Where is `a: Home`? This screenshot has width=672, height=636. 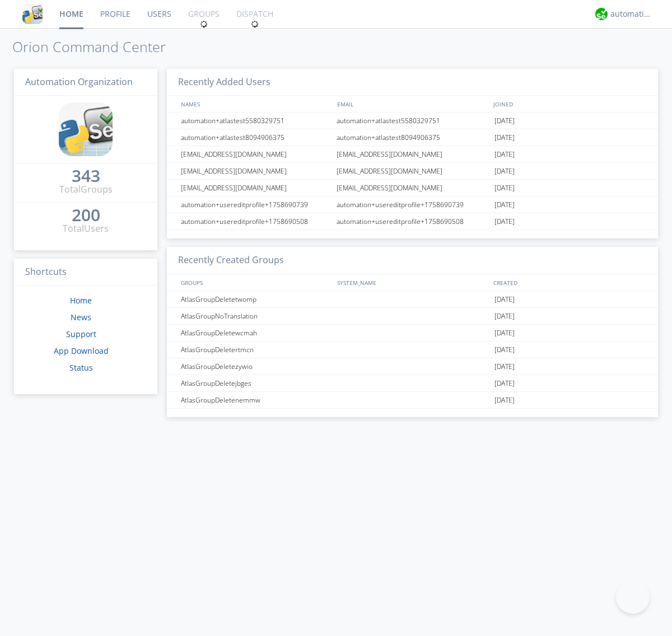 a: Home is located at coordinates (81, 300).